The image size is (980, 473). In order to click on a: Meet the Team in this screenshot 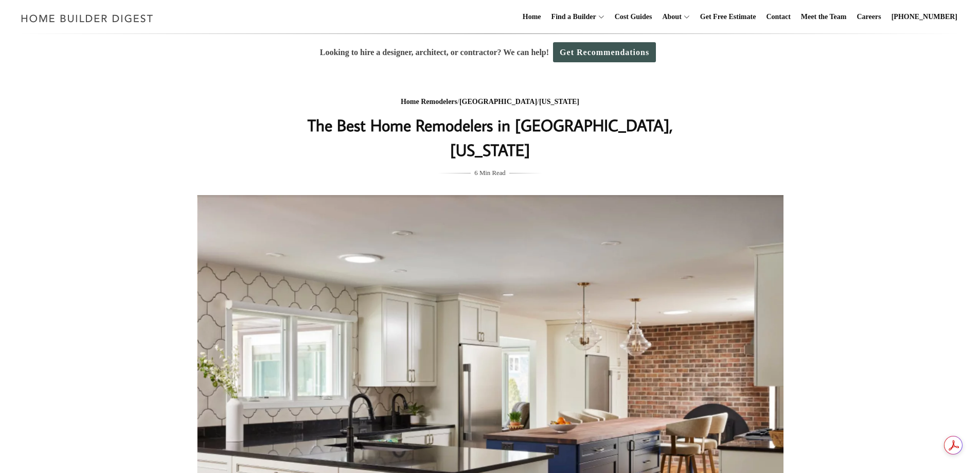, I will do `click(823, 17)`.